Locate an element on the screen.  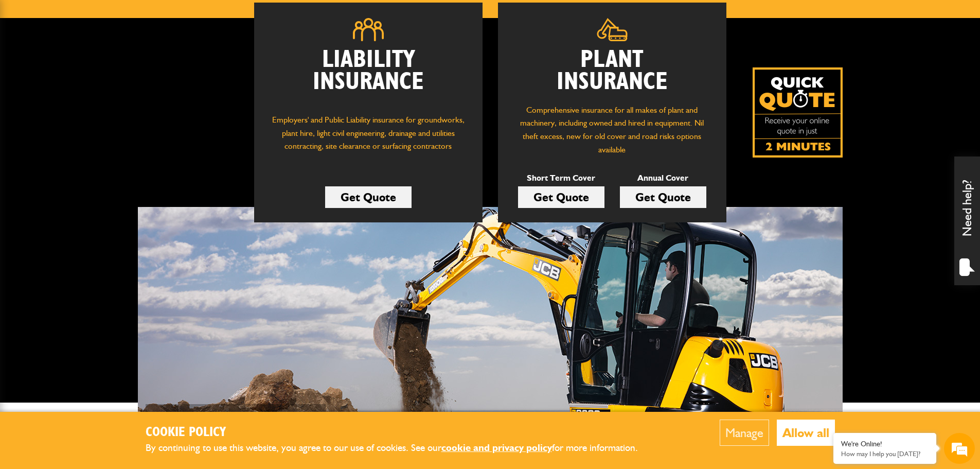
p: Employers' and Public Liability insurance for groundworks, plant hire, light civil engineering, d... is located at coordinates (368, 138).